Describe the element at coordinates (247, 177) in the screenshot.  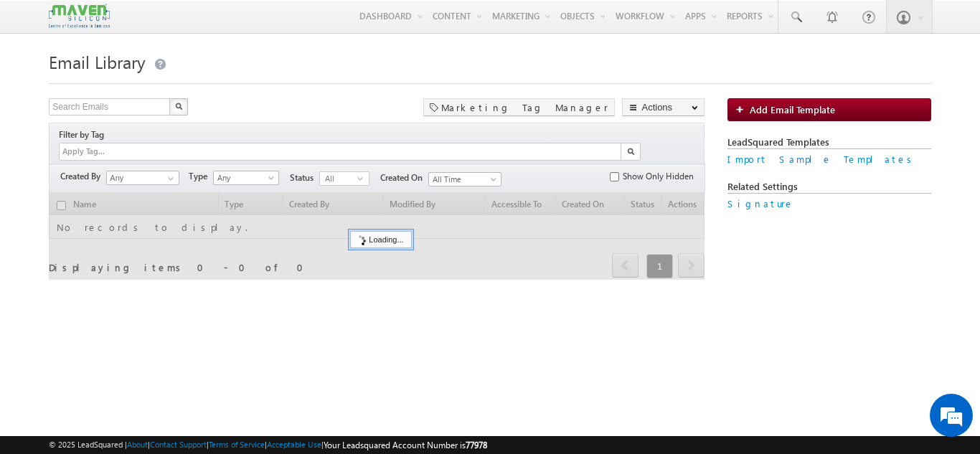
I see `a: Any` at that location.